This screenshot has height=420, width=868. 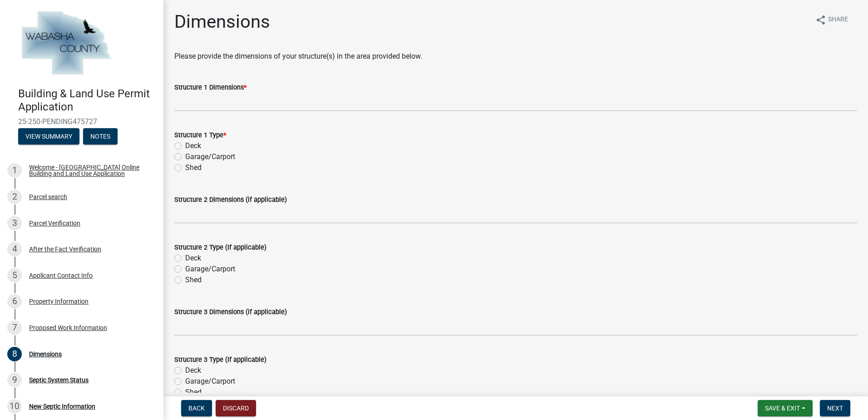 I want to click on div: 2, so click(x=14, y=196).